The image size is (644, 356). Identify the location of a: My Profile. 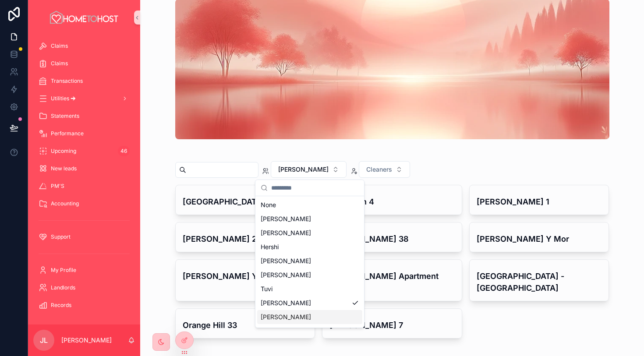
(84, 271).